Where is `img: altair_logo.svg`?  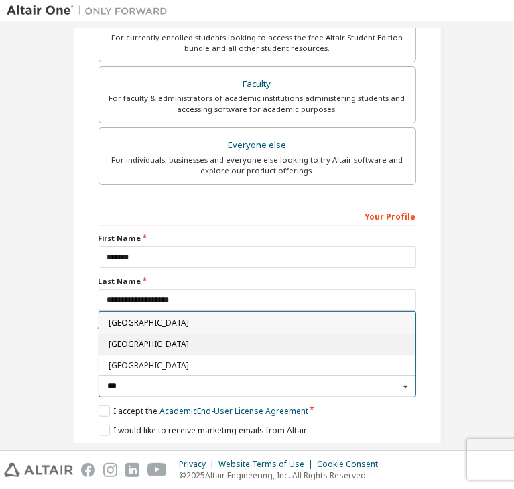
img: altair_logo.svg is located at coordinates (38, 470).